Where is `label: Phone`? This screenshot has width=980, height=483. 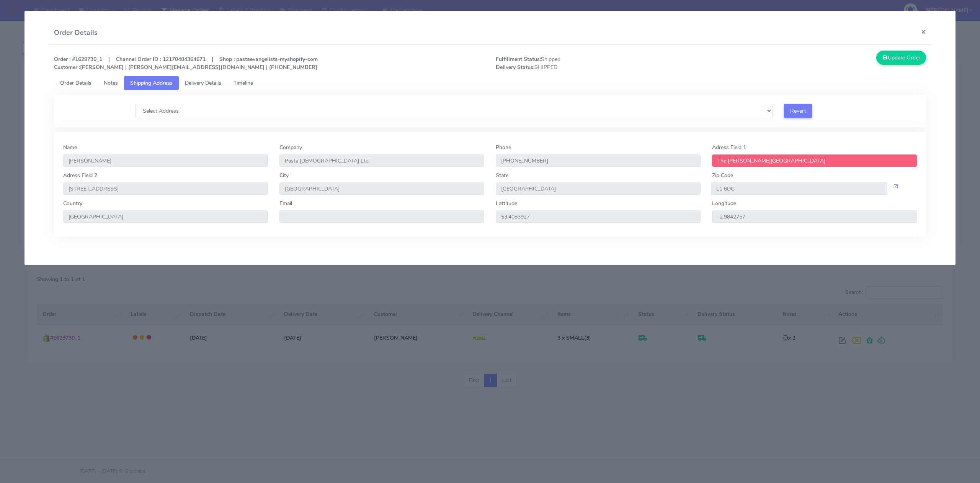
label: Phone is located at coordinates (503, 147).